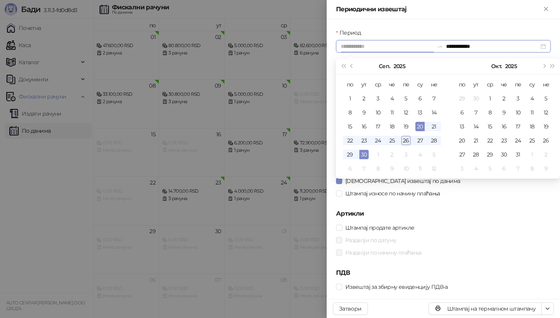 The image size is (560, 318). I want to click on td: 2025-09-24, so click(378, 140).